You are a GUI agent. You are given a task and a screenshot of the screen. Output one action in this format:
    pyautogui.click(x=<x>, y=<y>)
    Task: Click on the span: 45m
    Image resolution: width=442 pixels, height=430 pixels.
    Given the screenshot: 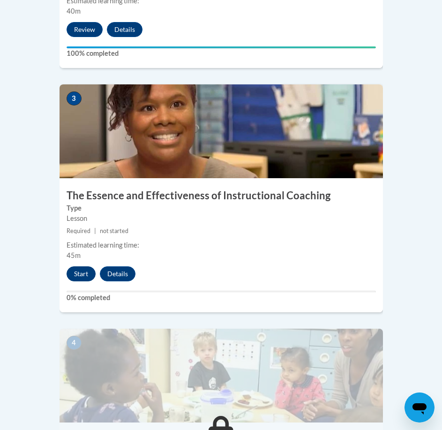 What is the action you would take?
    pyautogui.click(x=74, y=255)
    